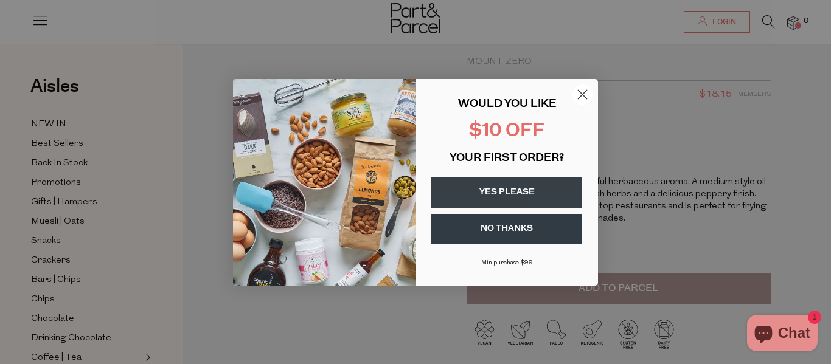  What do you see at coordinates (507, 159) in the screenshot?
I see `span: YOUR FIRST ORDER?` at bounding box center [507, 159].